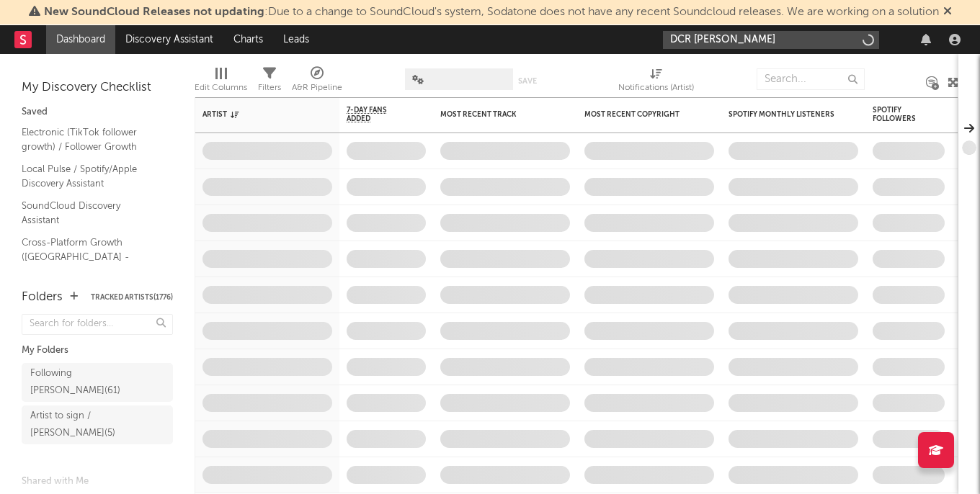  I want to click on div: Spotify Followers, so click(898, 114).